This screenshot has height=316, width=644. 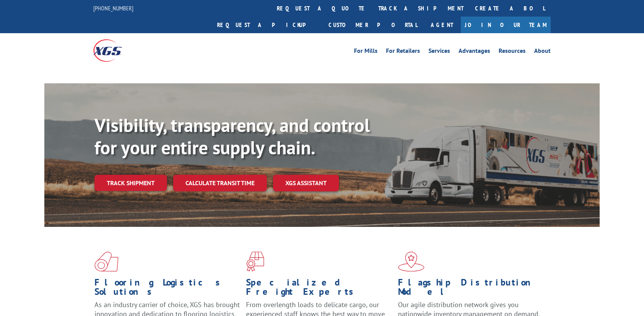 I want to click on a: XGS ASSISTANT, so click(x=306, y=183).